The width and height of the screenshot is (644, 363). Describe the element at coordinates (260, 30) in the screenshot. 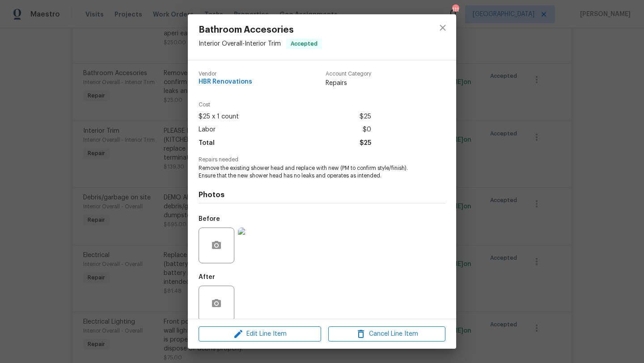

I see `span: Bathroom Accesories` at that location.